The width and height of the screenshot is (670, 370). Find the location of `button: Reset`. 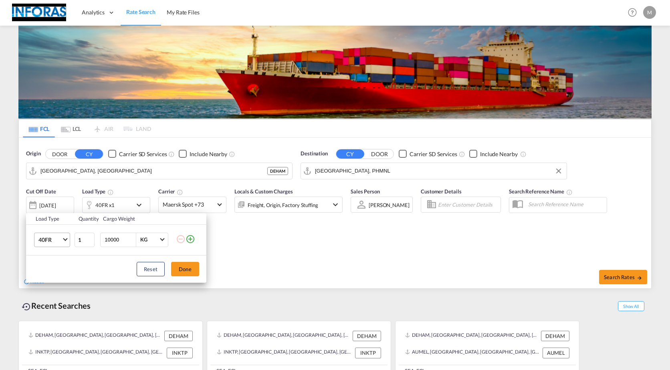

button: Reset is located at coordinates (151, 269).